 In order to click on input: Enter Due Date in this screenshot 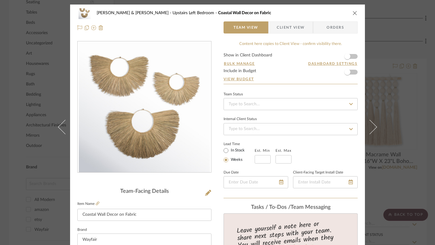, I will do `click(256, 182)`.